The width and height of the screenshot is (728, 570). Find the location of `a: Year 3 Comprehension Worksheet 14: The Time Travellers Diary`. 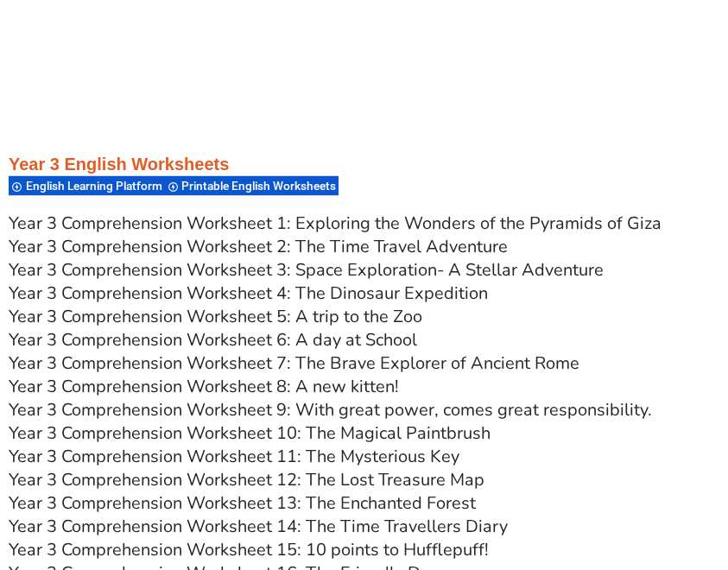

a: Year 3 Comprehension Worksheet 14: The Time Travellers Diary is located at coordinates (258, 526).